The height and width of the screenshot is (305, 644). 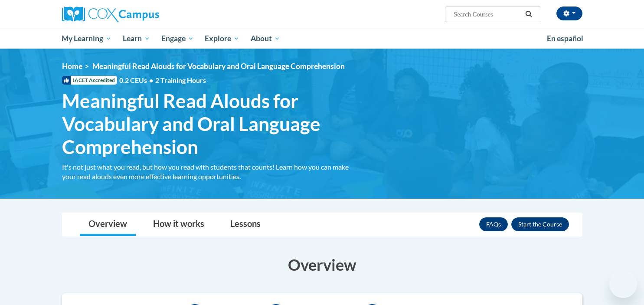 What do you see at coordinates (86, 39) in the screenshot?
I see `a: My Learning` at bounding box center [86, 39].